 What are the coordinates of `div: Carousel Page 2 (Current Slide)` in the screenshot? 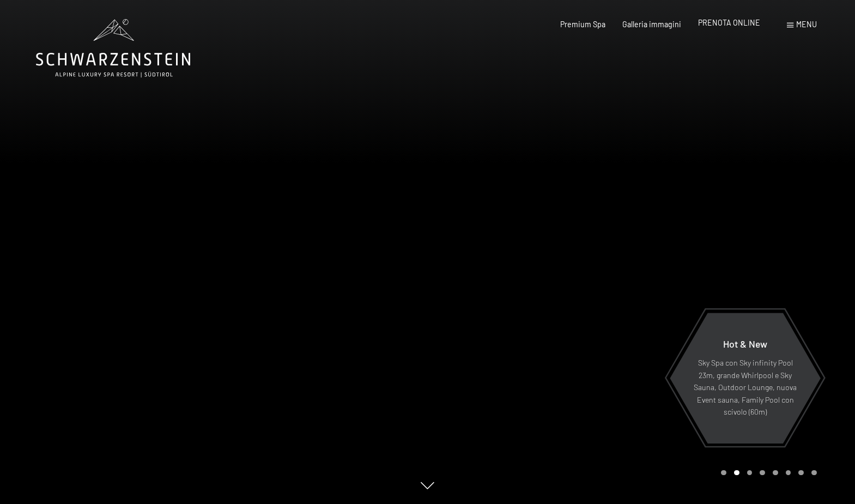 It's located at (737, 473).